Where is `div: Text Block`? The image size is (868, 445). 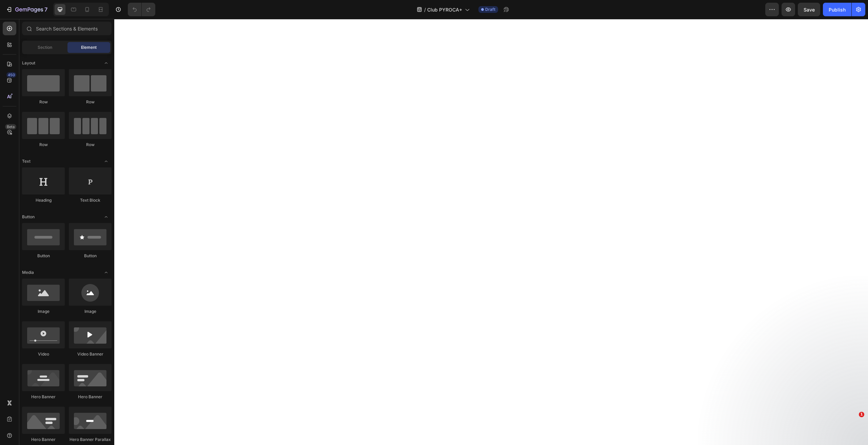 div: Text Block is located at coordinates (90, 201).